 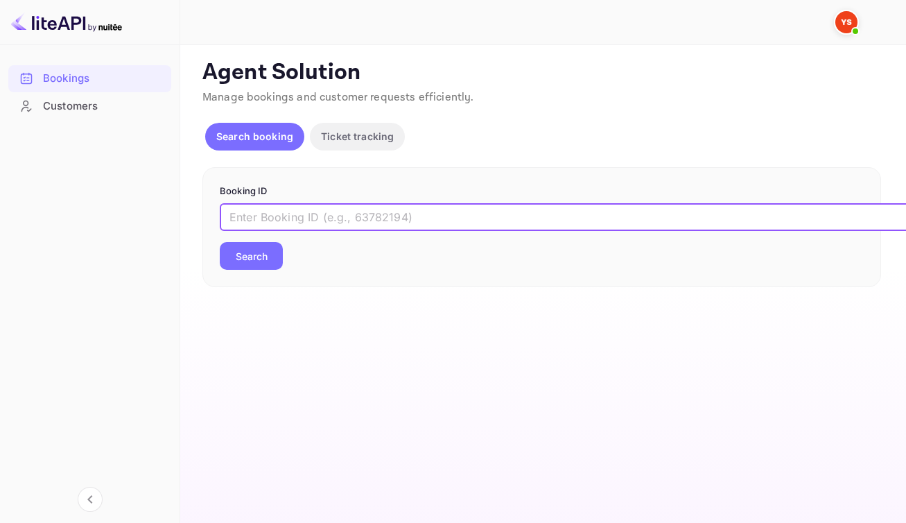 I want to click on img: Yandex Support, so click(x=847, y=22).